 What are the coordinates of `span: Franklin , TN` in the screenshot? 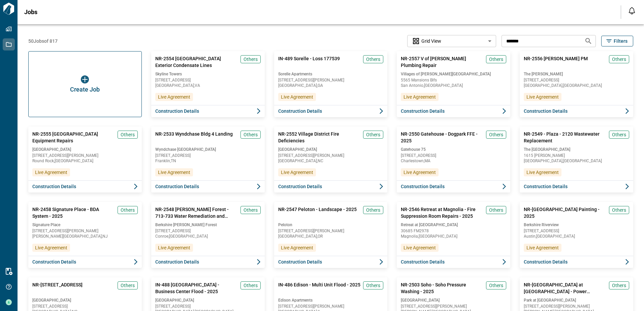 It's located at (208, 161).